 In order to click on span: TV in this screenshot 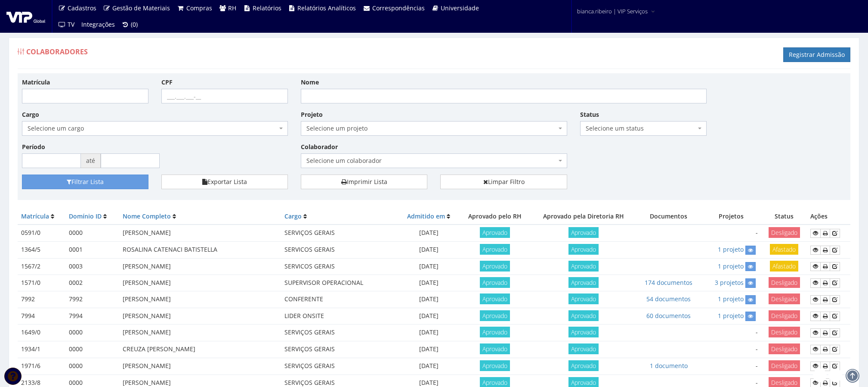, I will do `click(71, 24)`.